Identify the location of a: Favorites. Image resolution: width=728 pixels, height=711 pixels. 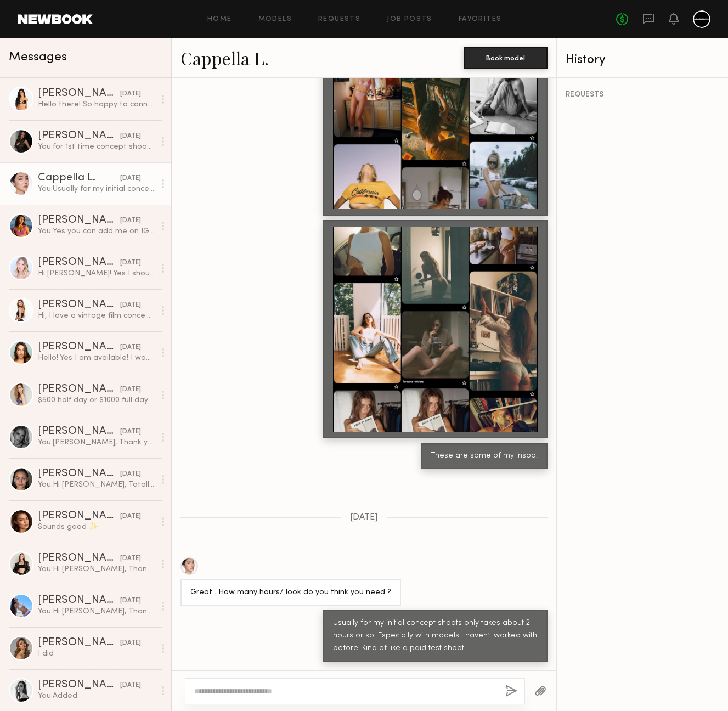
(480, 19).